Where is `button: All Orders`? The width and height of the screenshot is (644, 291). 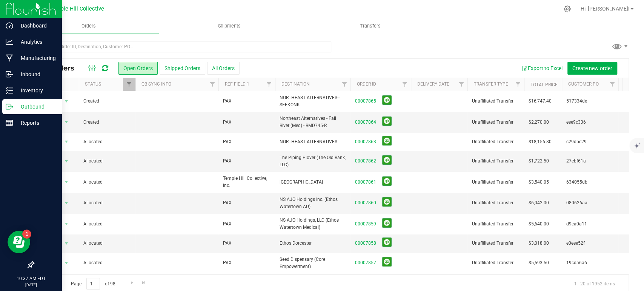
button: All Orders is located at coordinates (224, 68).